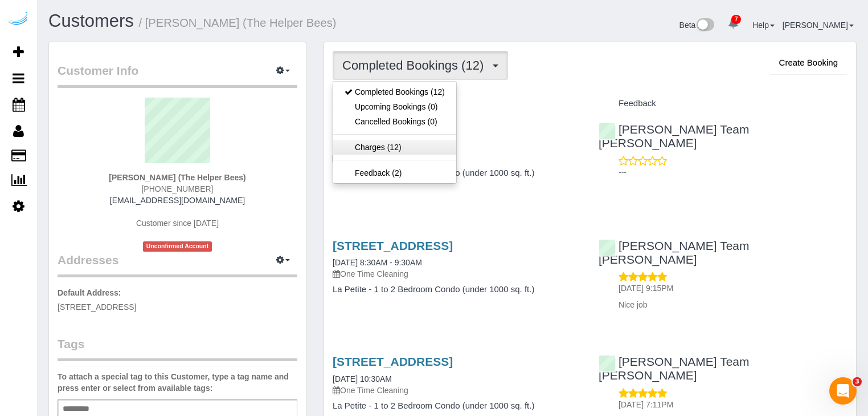  I want to click on a: Customers, so click(91, 21).